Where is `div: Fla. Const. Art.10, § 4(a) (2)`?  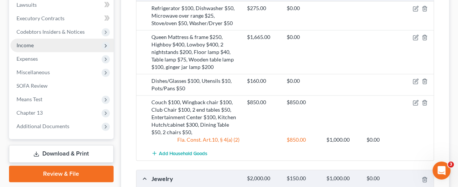
div: Fla. Const. Art.10, § 4(a) (2) is located at coordinates (195, 140).